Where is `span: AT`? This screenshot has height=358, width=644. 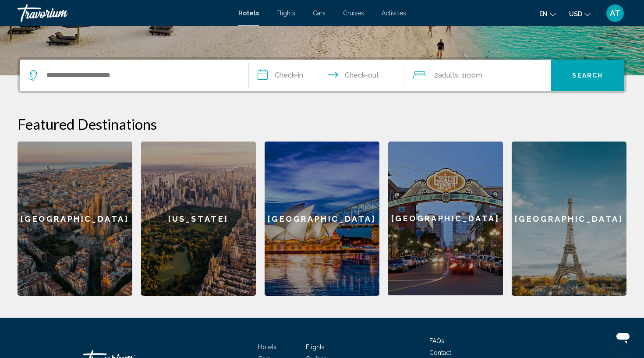 span: AT is located at coordinates (616, 14).